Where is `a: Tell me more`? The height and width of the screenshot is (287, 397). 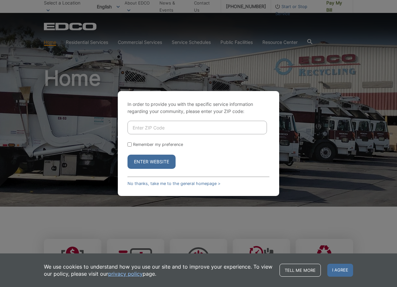
a: Tell me more is located at coordinates (300, 270).